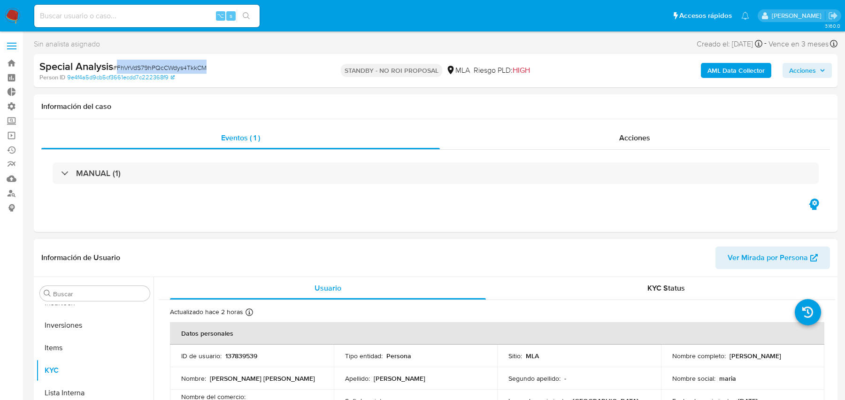 The height and width of the screenshot is (400, 845). I want to click on input: Buscar usuario o caso..., so click(147, 16).